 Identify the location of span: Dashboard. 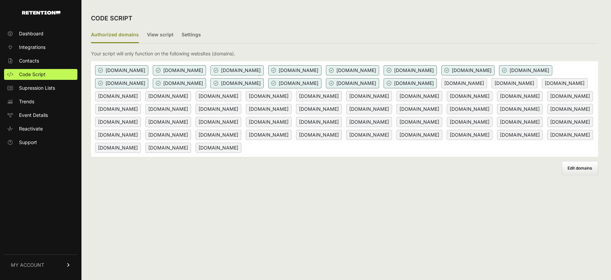
(31, 34).